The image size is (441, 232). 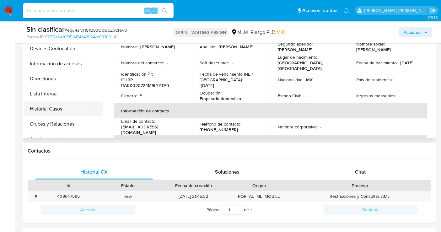 I want to click on button: Lista Interna, so click(x=63, y=94).